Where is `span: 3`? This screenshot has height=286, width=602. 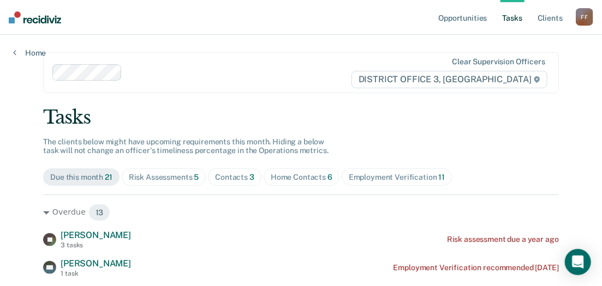 span: 3 is located at coordinates (251, 177).